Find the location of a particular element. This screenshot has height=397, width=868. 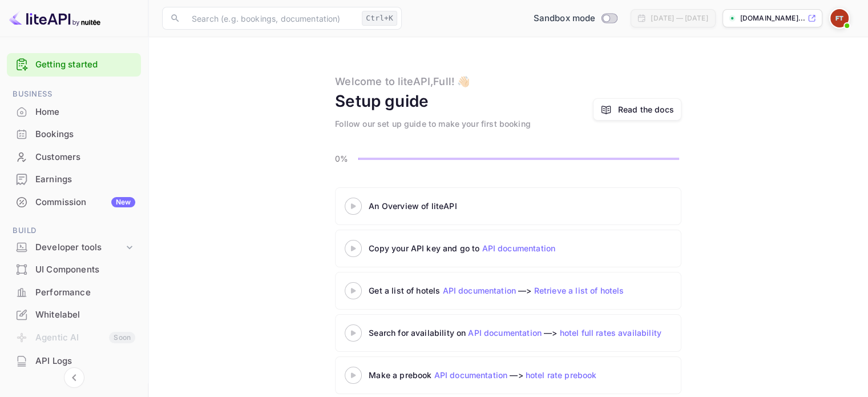

a: UI Components is located at coordinates (74, 268).